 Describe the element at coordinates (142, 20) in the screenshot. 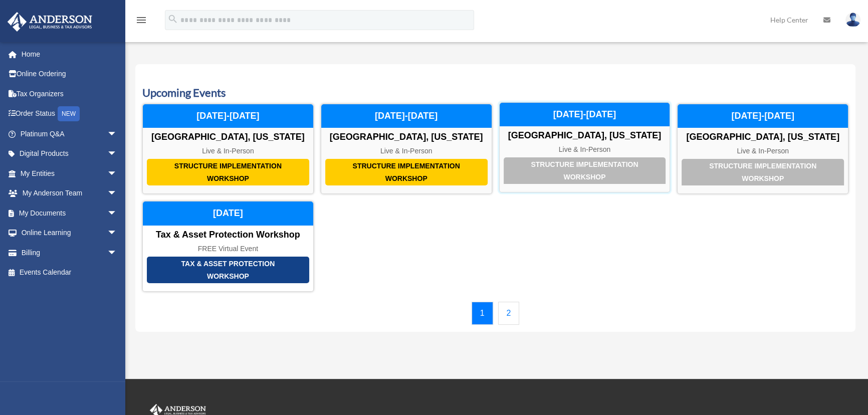

I see `i: menu` at that location.